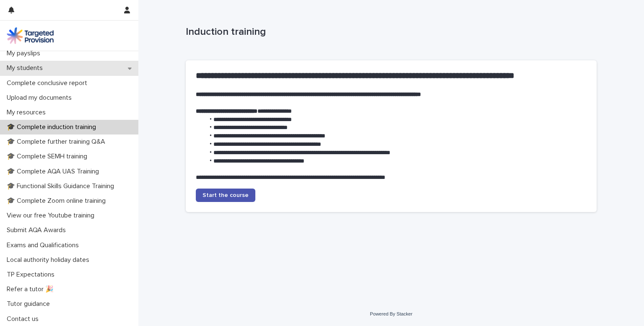 The width and height of the screenshot is (644, 326). Describe the element at coordinates (58, 201) in the screenshot. I see `p: 🎓 Complete Zoom online training` at that location.